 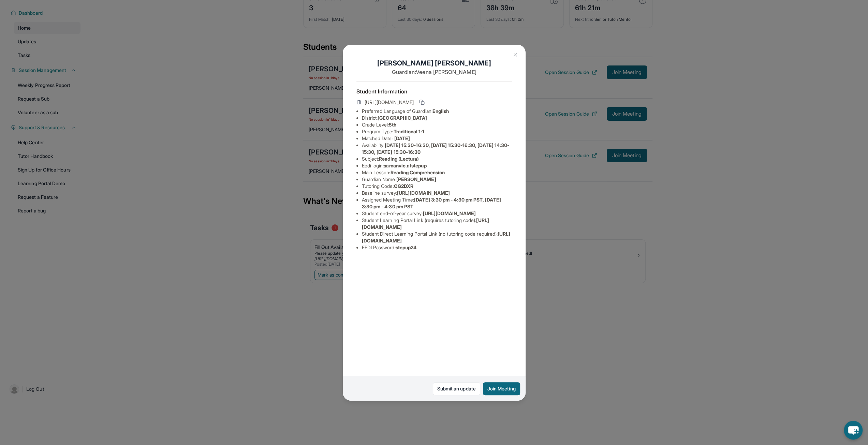 I want to click on li: Guardian Name :, so click(x=437, y=179).